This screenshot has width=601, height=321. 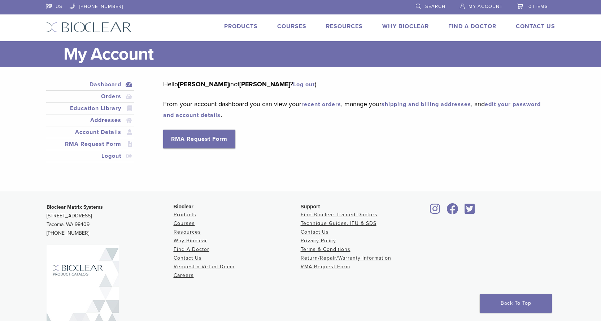 I want to click on a: Return/Repair/Warranty Information, so click(x=346, y=258).